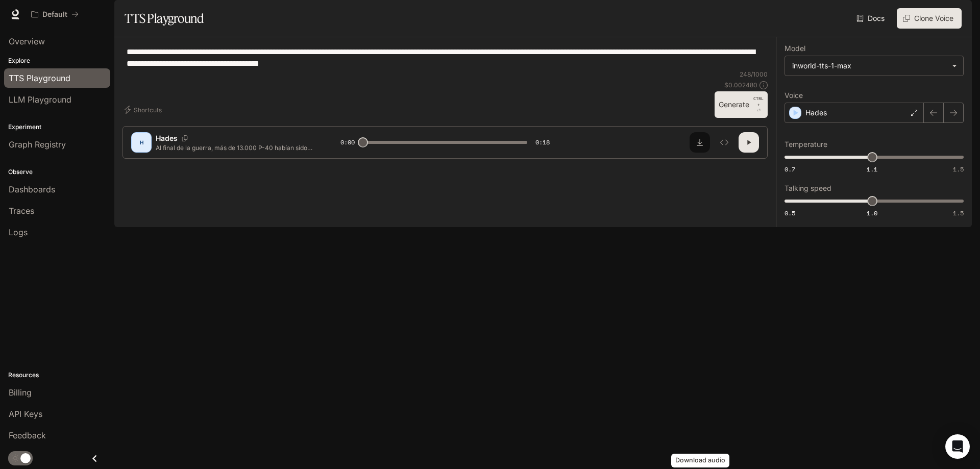  I want to click on span: 0.5, so click(790, 213).